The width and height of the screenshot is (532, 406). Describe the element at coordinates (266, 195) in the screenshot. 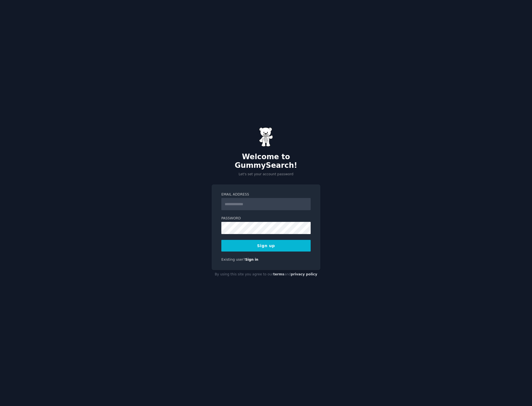

I see `label: Email Address` at that location.